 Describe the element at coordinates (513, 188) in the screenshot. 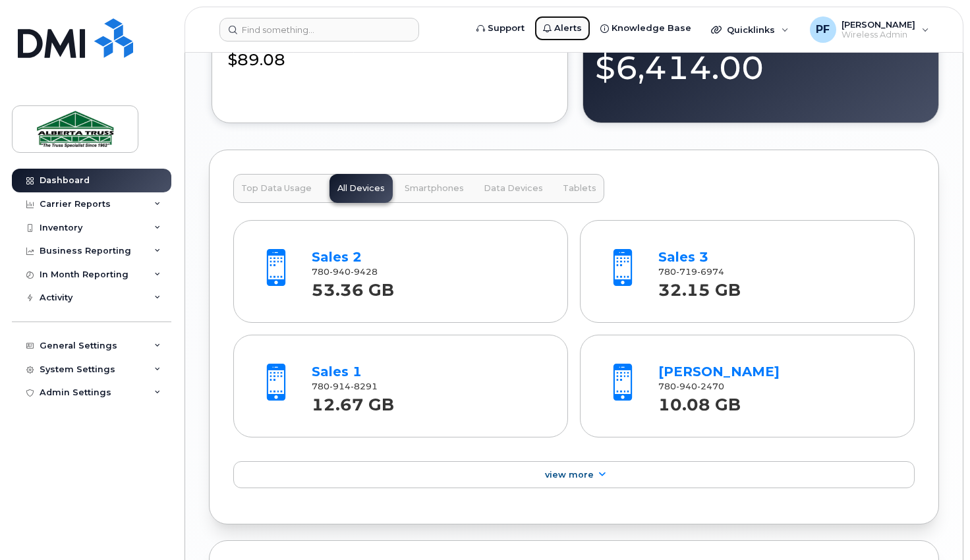

I see `span: Data Devices` at that location.